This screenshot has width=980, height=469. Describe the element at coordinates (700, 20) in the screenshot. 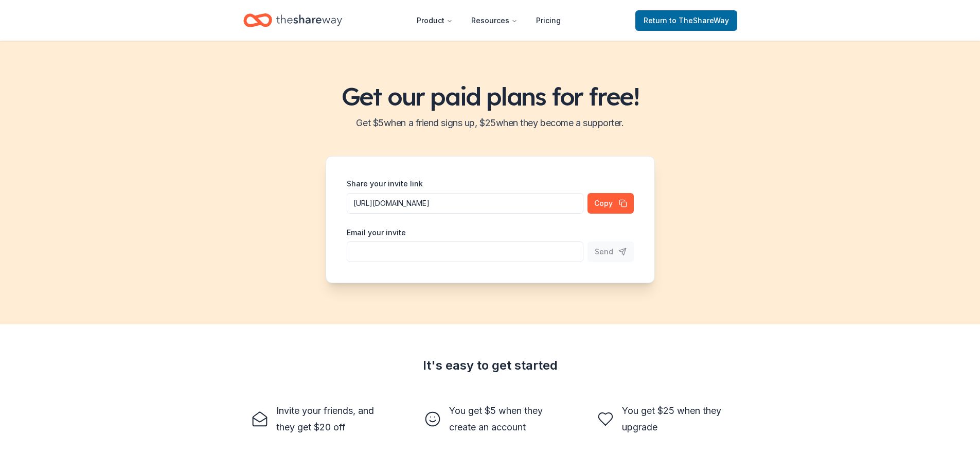

I see `span: to TheShareWay` at that location.